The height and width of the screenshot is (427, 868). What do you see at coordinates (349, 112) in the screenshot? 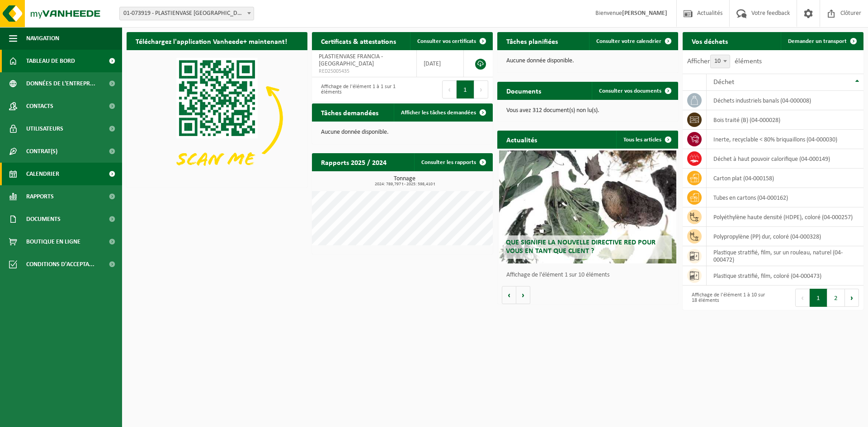
I see `h2: Tâches demandées` at bounding box center [349, 112].